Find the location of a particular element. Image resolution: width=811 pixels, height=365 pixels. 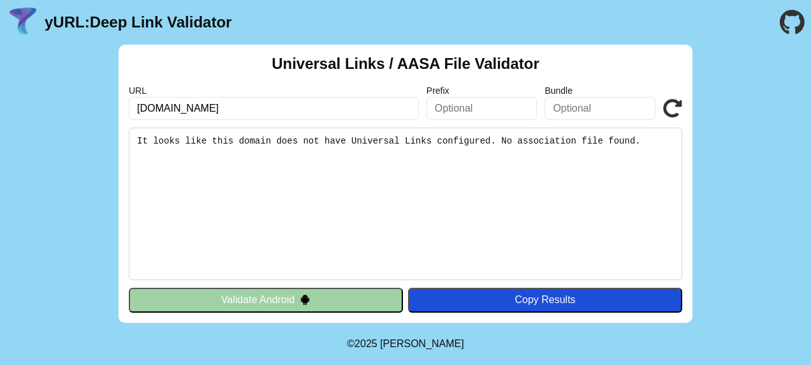

pre: It looks like this domain does not have Universal Links configured. No association file found. is located at coordinates (405, 203).